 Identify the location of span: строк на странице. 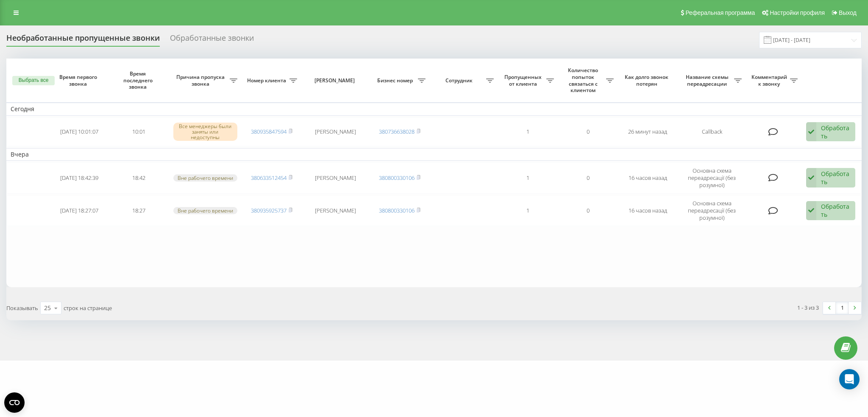
(88, 307).